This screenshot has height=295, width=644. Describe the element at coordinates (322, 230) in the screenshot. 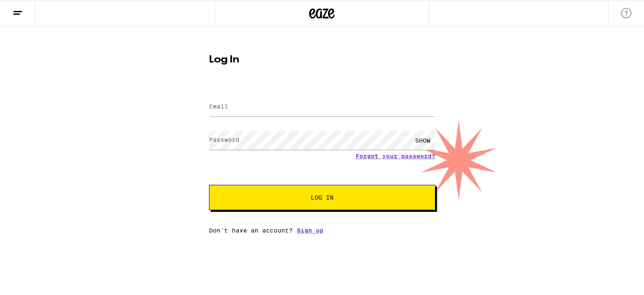

I see `div: Don't have an account?` at that location.